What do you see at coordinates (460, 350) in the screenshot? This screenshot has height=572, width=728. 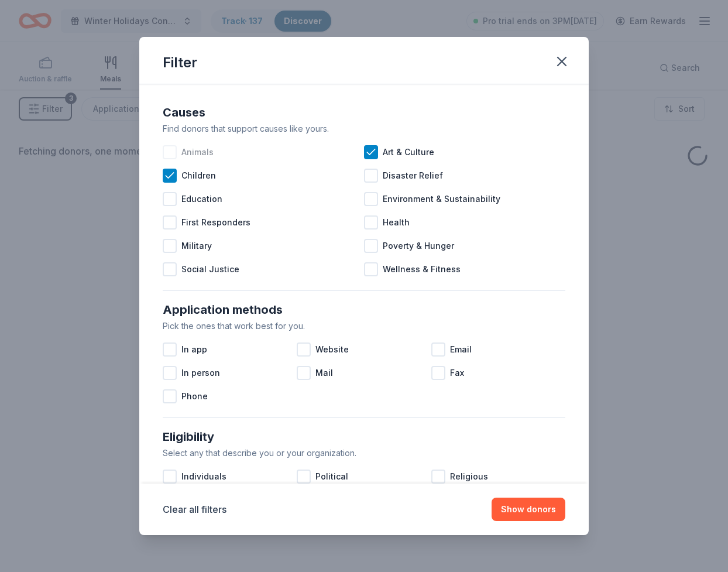 I see `span: Email` at bounding box center [460, 350].